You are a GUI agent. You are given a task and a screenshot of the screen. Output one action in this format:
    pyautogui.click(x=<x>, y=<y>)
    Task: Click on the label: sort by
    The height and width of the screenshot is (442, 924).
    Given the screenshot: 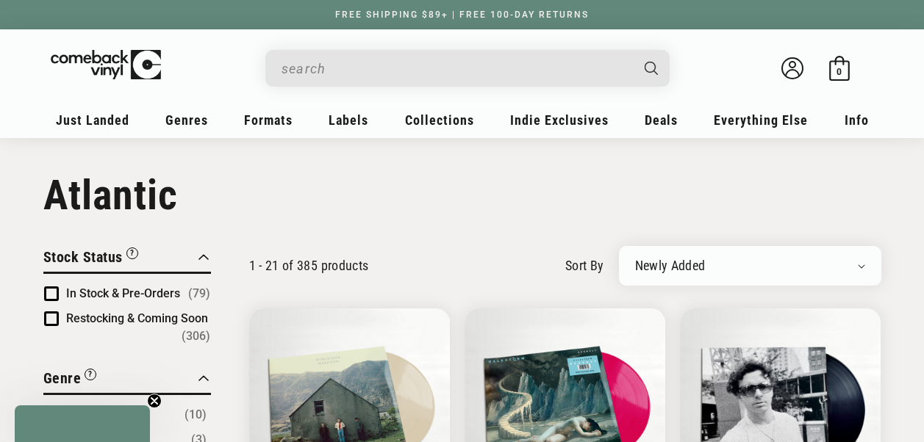 What is the action you would take?
    pyautogui.click(x=584, y=265)
    